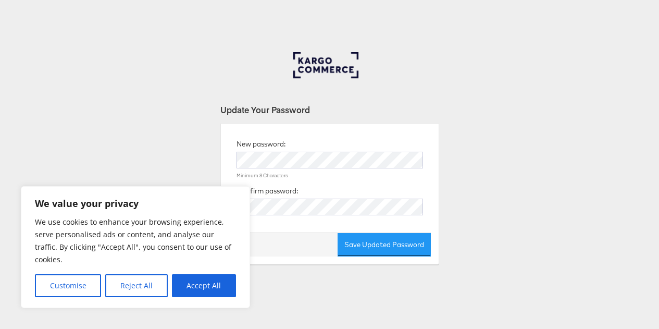  I want to click on div: Update Your Password, so click(330, 109).